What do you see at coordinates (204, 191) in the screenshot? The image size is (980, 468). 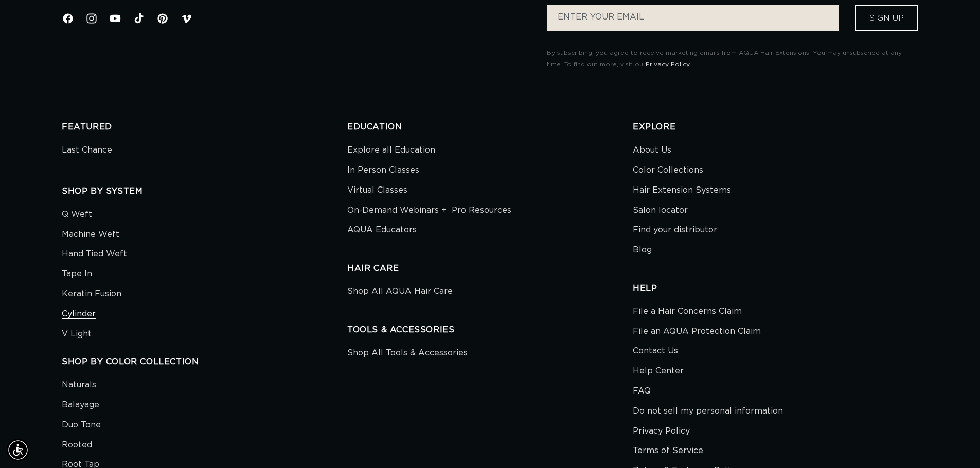 I see `h2: SHOP BY SYSTEM` at bounding box center [204, 191].